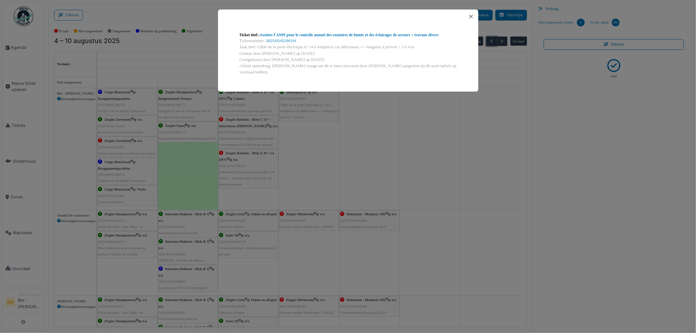 The height and width of the screenshot is (333, 696). What do you see at coordinates (348, 47) in the screenshot?
I see `div: Taak titel: Câble de la porte électrique n° 14 à remplacer car défectueux --> longueur à prévoir ...` at bounding box center [348, 47].